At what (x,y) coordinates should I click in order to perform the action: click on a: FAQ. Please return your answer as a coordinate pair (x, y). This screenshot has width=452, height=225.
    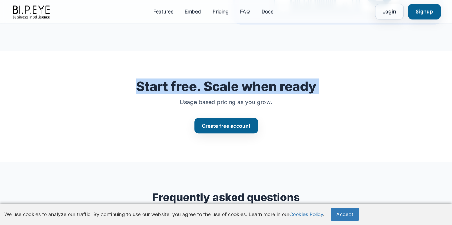
    Looking at the image, I should click on (245, 11).